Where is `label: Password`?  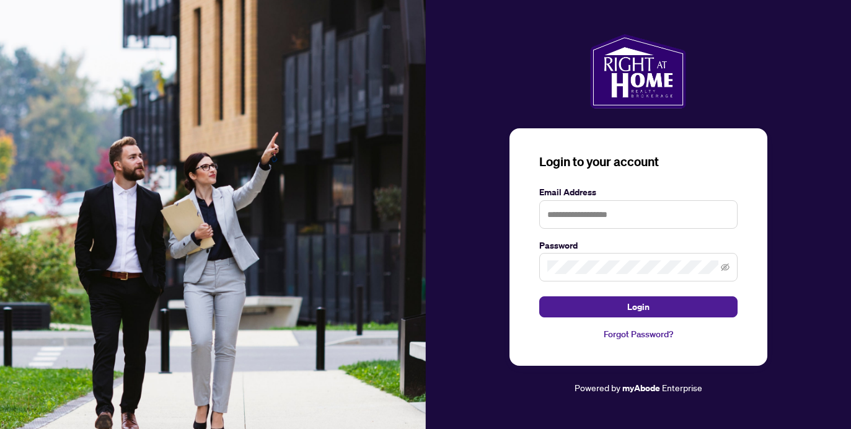 label: Password is located at coordinates (638, 245).